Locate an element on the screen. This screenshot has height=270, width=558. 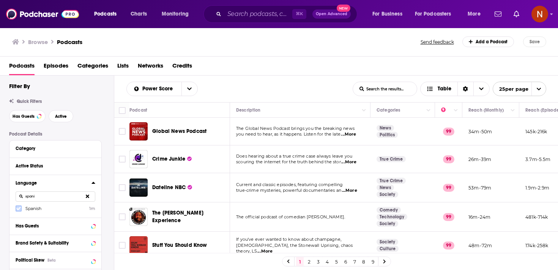
img: The Joe Rogan Experience is located at coordinates (138, 217).